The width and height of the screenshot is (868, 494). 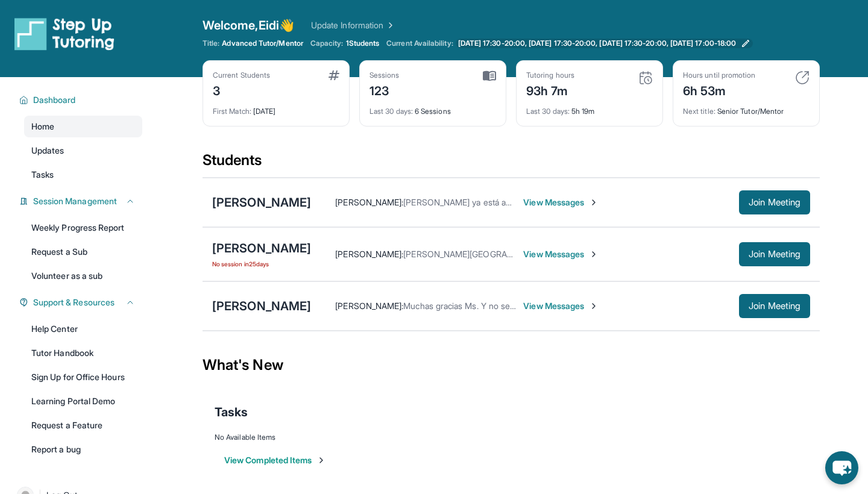 What do you see at coordinates (384, 90) in the screenshot?
I see `div: 123` at bounding box center [384, 90].